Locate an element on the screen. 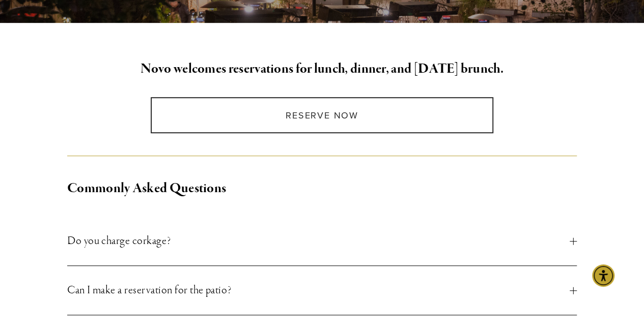 The width and height of the screenshot is (644, 333). span: Do you charge corkage? is located at coordinates (318, 241).